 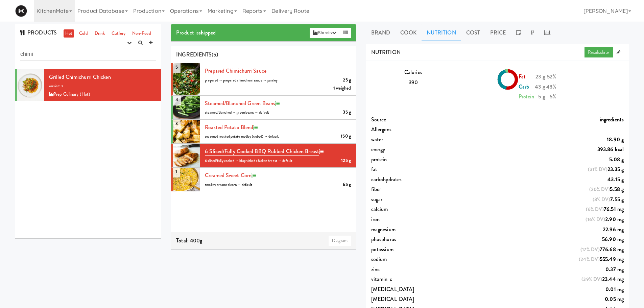 I want to click on span: 1, so click(x=176, y=172).